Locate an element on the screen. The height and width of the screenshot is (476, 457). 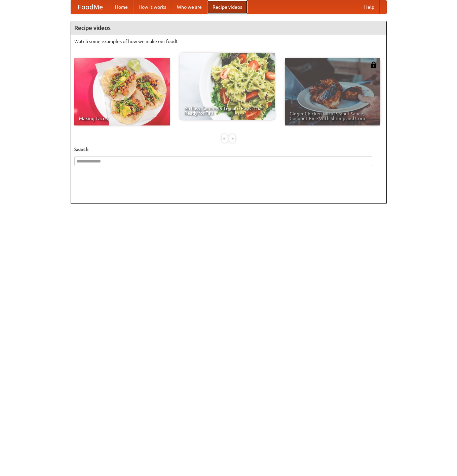
a: How it works is located at coordinates (152, 7).